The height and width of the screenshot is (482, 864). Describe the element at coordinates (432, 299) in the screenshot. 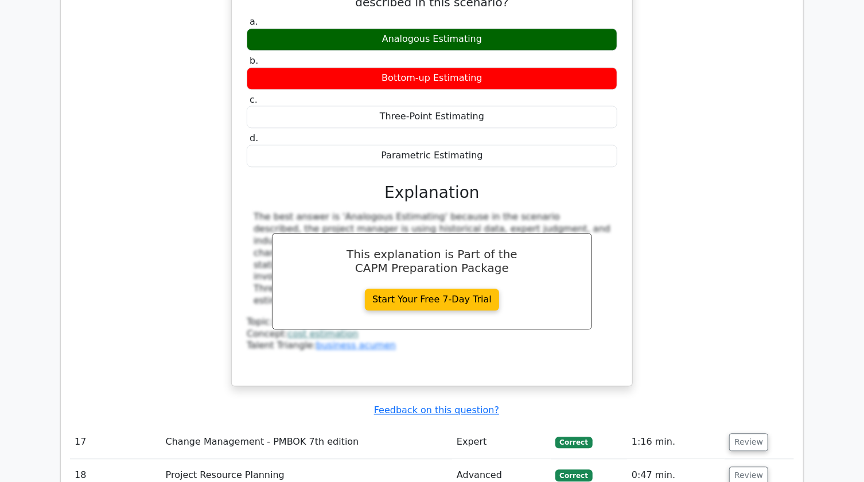

I see `a: Start Your Free 7-Day Trial` at that location.